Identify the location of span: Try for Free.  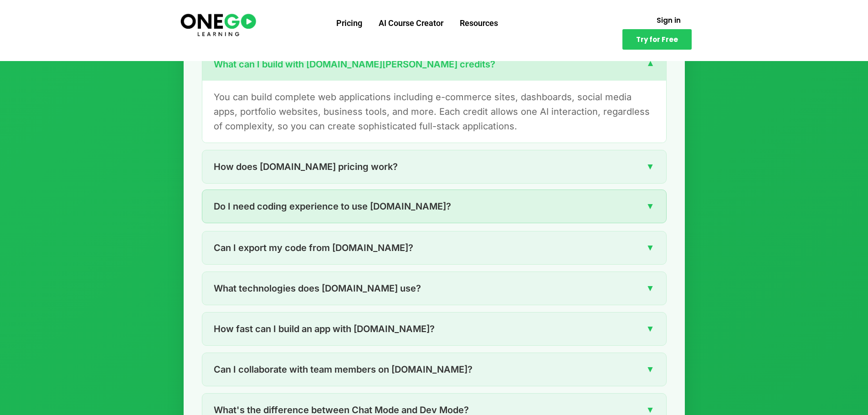
(657, 39).